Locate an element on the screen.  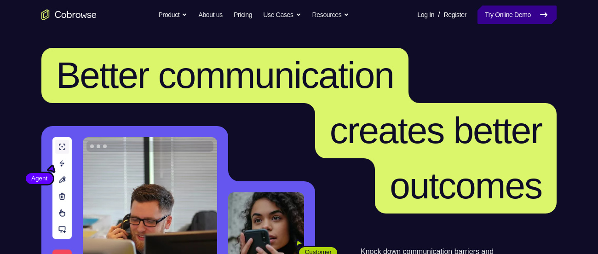
span: creates better is located at coordinates (435, 130).